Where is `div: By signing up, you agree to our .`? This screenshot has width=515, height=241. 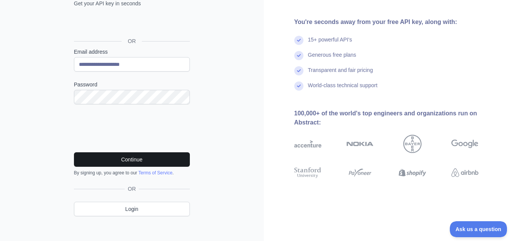
div: By signing up, you agree to our . is located at coordinates (132, 173).